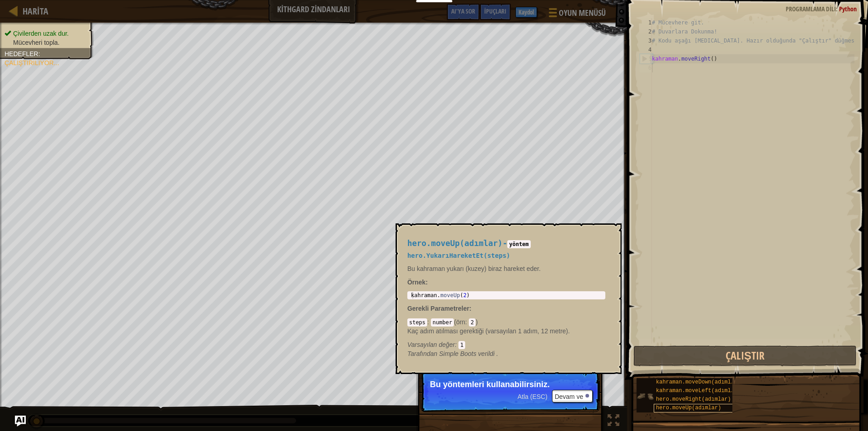 The height and width of the screenshot is (431, 868). What do you see at coordinates (698, 382) in the screenshot?
I see `font: kahraman.moveDown(adımlar)` at bounding box center [698, 382].